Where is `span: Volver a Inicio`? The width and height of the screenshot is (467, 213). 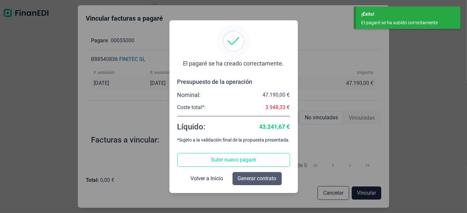
span: Volver a Inicio is located at coordinates (207, 179).